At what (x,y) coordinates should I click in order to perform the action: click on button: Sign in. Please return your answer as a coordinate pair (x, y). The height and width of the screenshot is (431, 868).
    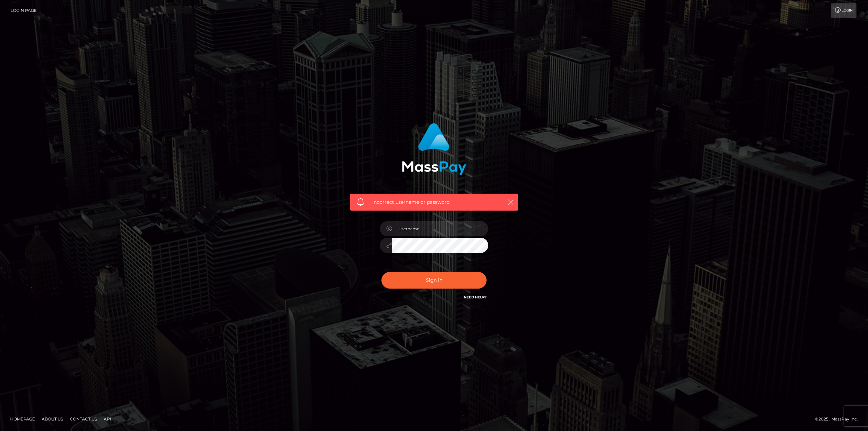
    Looking at the image, I should click on (434, 280).